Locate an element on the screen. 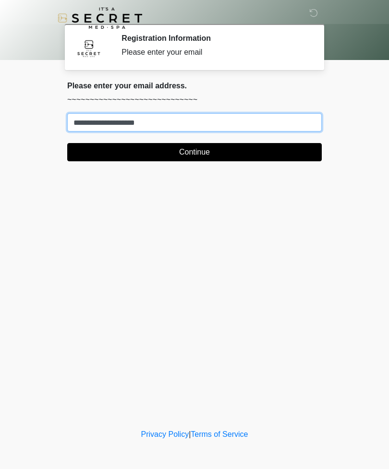 The width and height of the screenshot is (389, 469). h2: Please enter your email address. is located at coordinates (194, 85).